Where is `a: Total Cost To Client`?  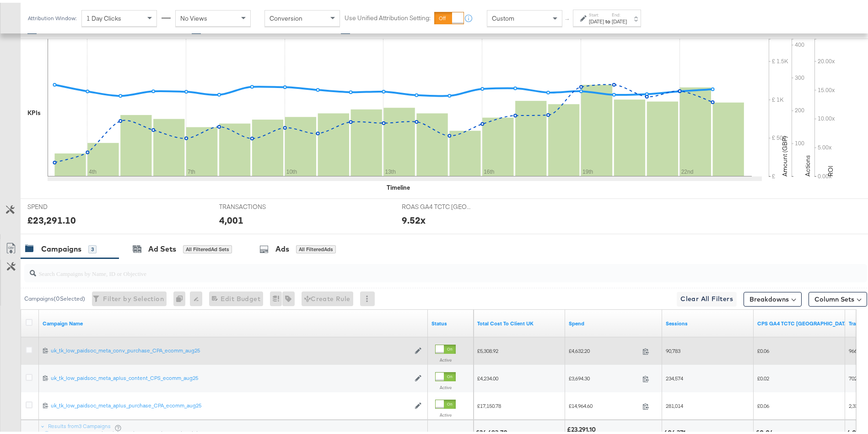
a: Total Cost To Client is located at coordinates (520, 321).